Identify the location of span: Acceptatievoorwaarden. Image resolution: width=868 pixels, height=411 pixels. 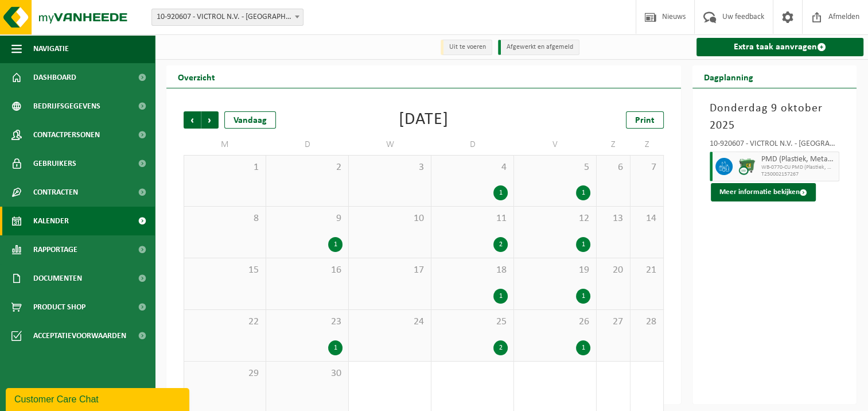
(80, 336).